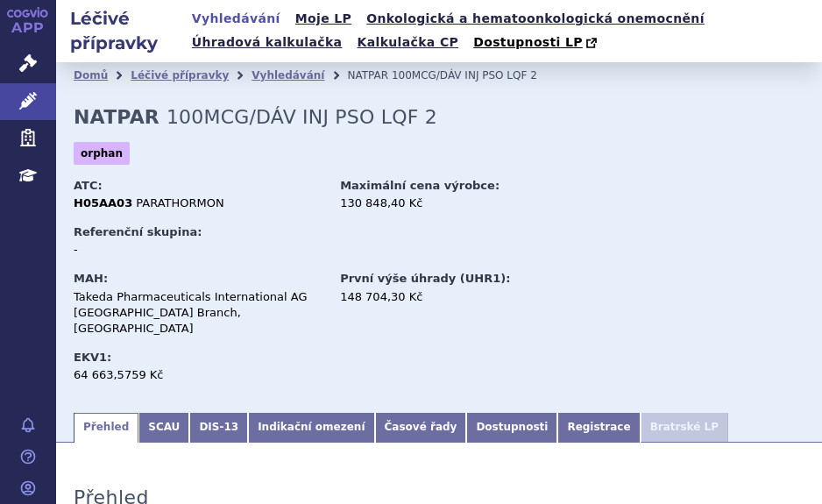  I want to click on div: 130 848,40 Kč, so click(465, 203).